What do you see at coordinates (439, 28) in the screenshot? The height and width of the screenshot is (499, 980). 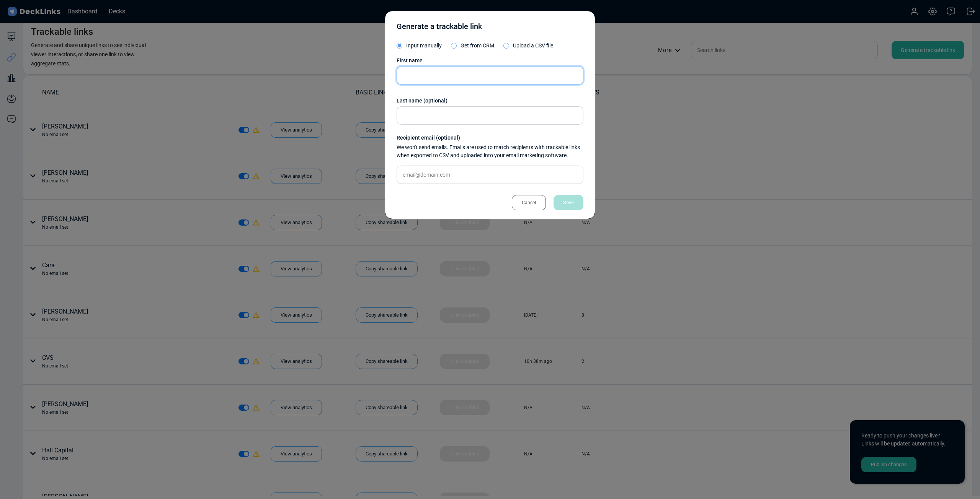 I see `div: Generate a trackable link` at bounding box center [439, 28].